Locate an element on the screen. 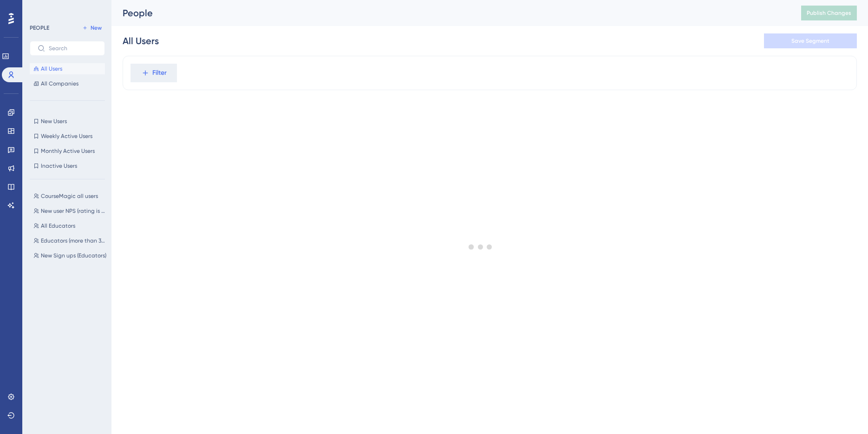 This screenshot has width=868, height=434. span: CourseMagic all users is located at coordinates (69, 196).